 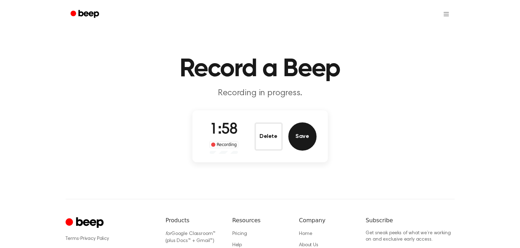 I want to click on a: Beep, so click(x=85, y=14).